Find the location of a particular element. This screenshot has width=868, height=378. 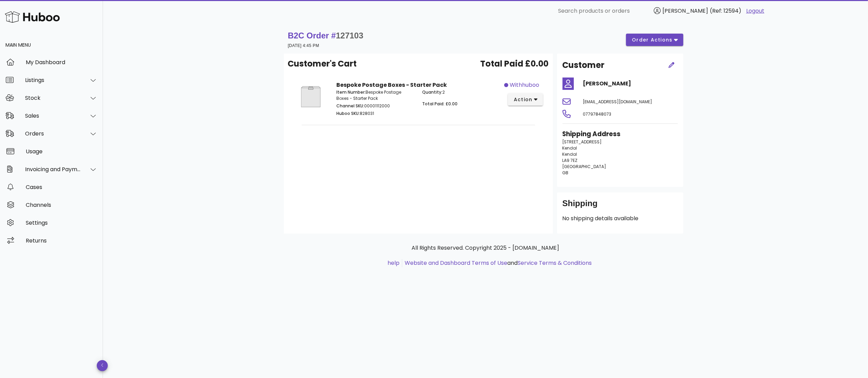

p: No shipping details available is located at coordinates (620, 219).